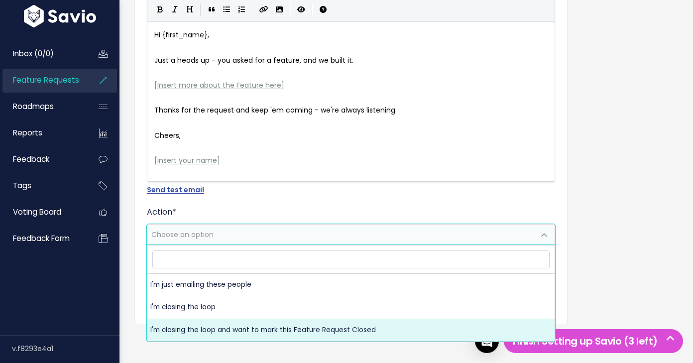 This screenshot has height=363, width=693. I want to click on label: Action, so click(161, 212).